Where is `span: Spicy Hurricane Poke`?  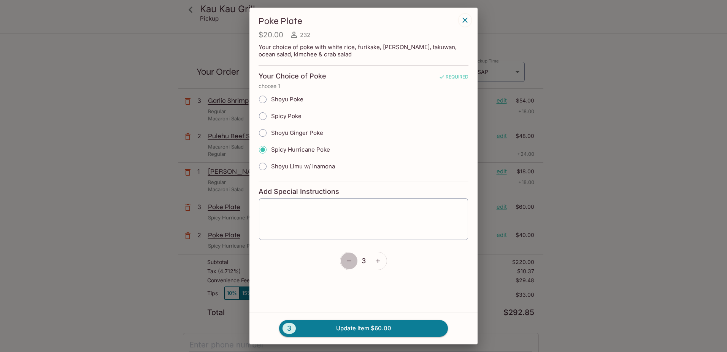 span: Spicy Hurricane Poke is located at coordinates (301, 149).